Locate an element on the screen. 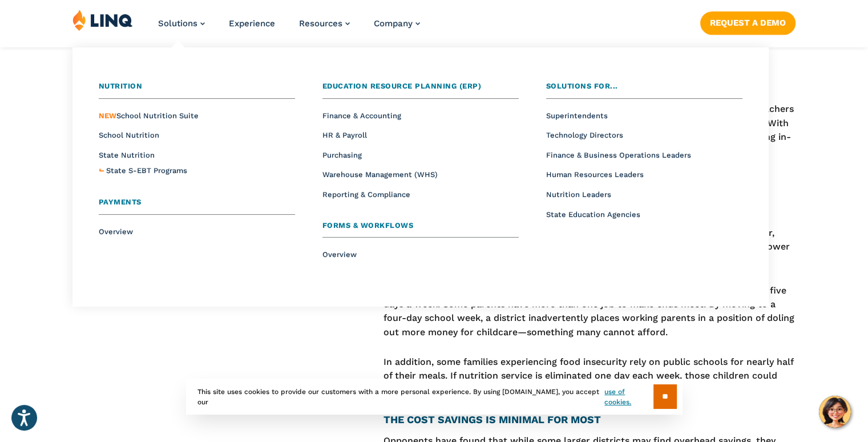 The height and width of the screenshot is (442, 868). a: Reporting & Compliance is located at coordinates (366, 194).